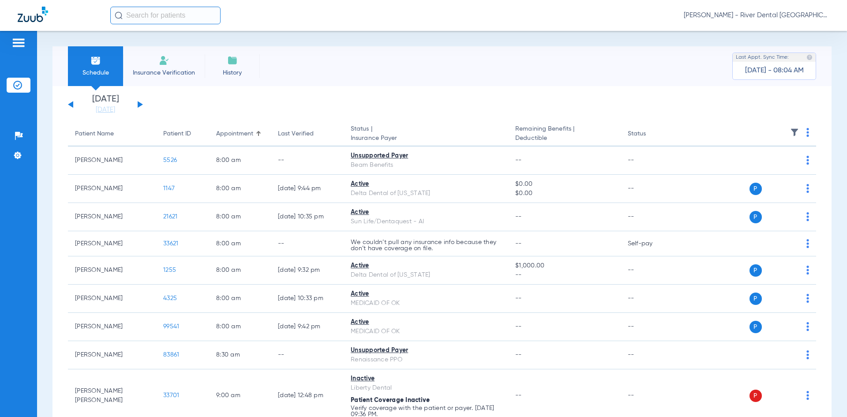 The width and height of the screenshot is (847, 417). I want to click on div: Sun Life/Dentaquest - AI, so click(426, 221).